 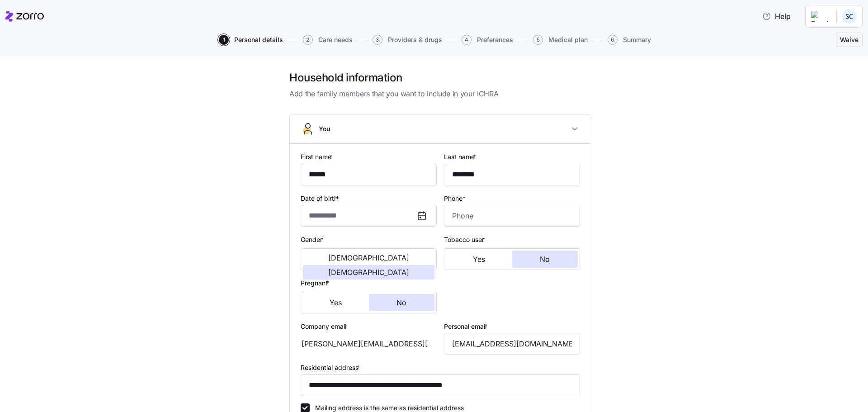 I want to click on span: Waive, so click(x=849, y=40).